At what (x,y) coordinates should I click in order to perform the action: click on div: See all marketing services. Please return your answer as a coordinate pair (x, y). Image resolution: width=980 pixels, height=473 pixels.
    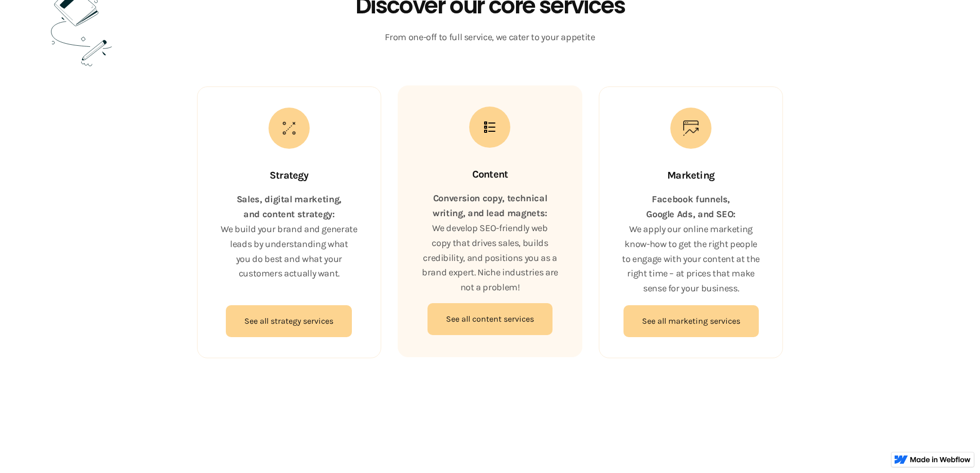
    Looking at the image, I should click on (691, 321).